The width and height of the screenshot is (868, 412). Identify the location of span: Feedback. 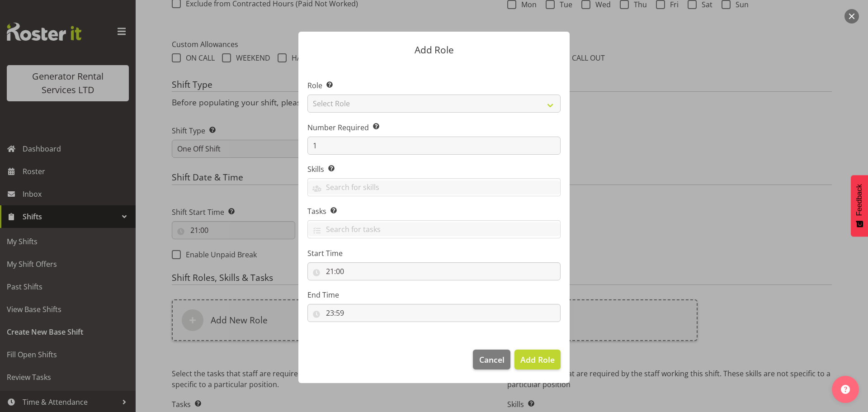
(860, 200).